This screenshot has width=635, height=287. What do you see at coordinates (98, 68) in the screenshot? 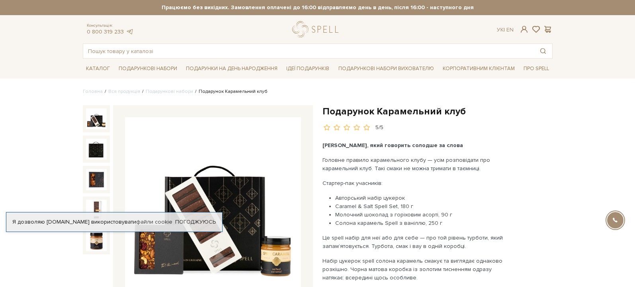
I see `a: Каталог` at bounding box center [98, 68].